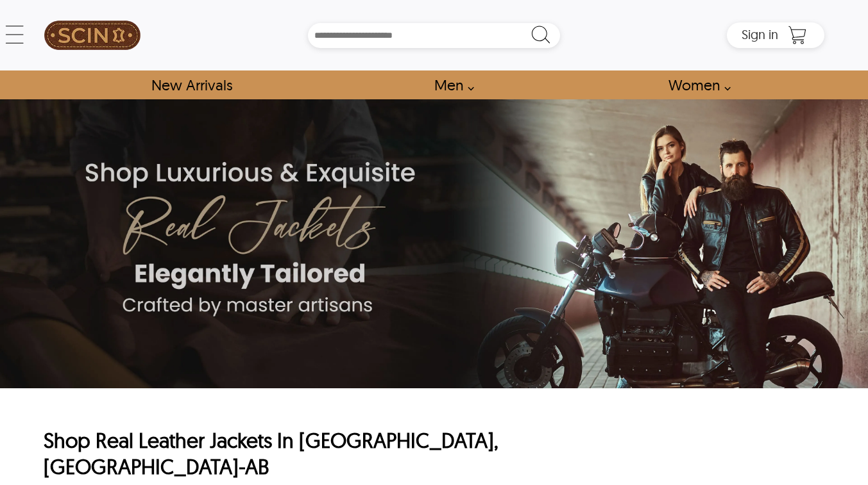 Image resolution: width=868 pixels, height=485 pixels. What do you see at coordinates (93, 35) in the screenshot?
I see `img: SCIN` at bounding box center [93, 35].